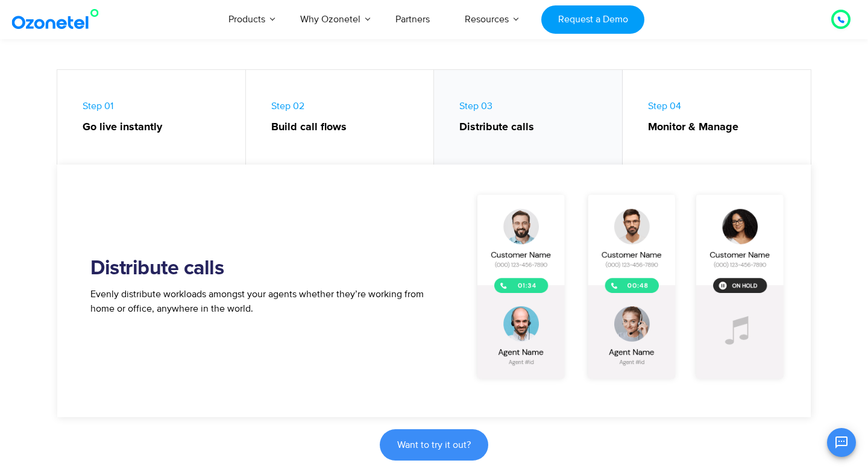 The width and height of the screenshot is (868, 469). I want to click on a: Step 04Monitor & Manage, so click(717, 120).